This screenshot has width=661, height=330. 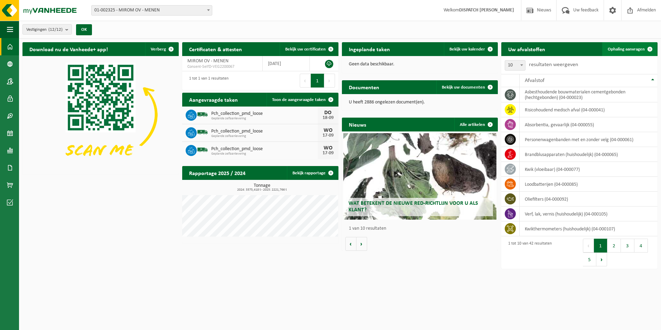 What do you see at coordinates (369, 49) in the screenshot?
I see `h2: Ingeplande taken` at bounding box center [369, 49].